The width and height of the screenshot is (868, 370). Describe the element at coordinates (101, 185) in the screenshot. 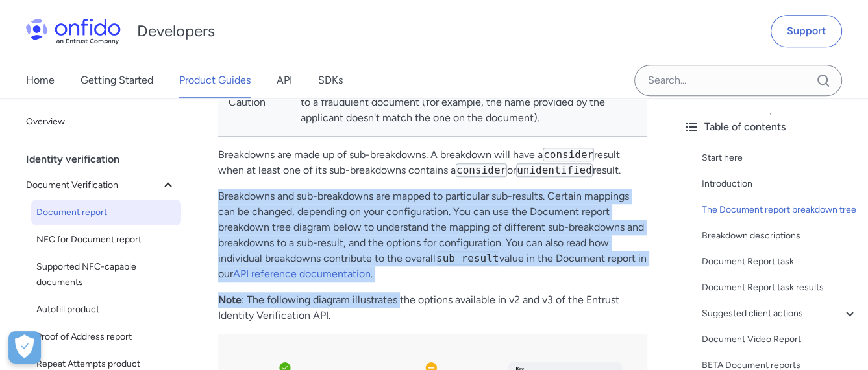

I see `button: Document Verification` at that location.